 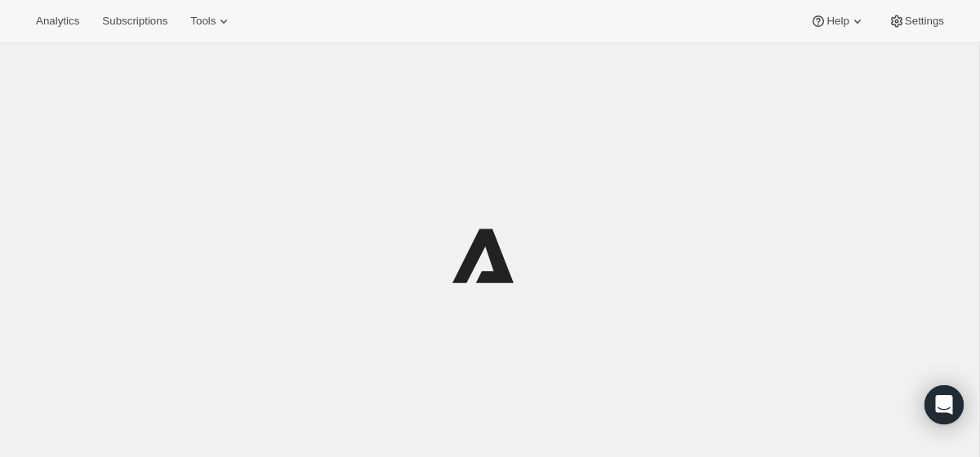 I want to click on button: Analytics, so click(x=57, y=21).